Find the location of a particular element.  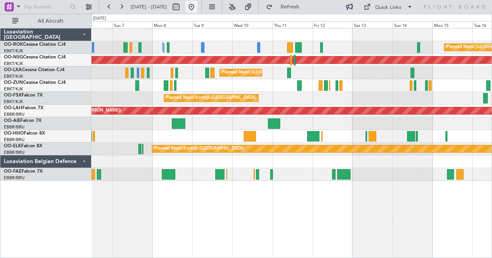

span: OO-AIE is located at coordinates (12, 121).